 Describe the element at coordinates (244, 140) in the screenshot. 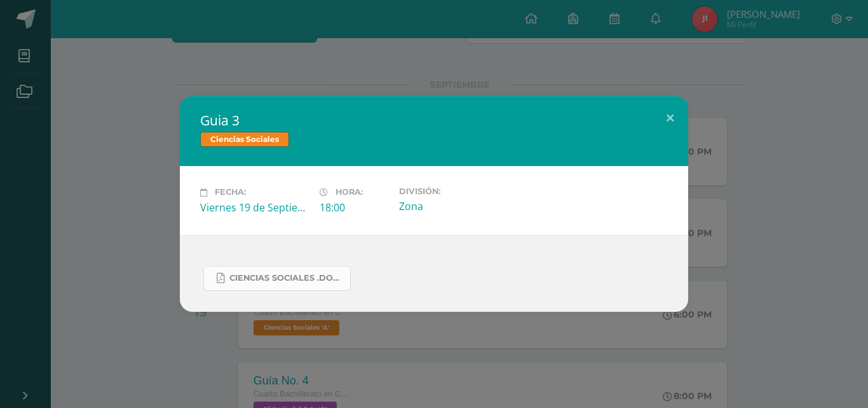

I see `span: Ciencias Sociales` at that location.